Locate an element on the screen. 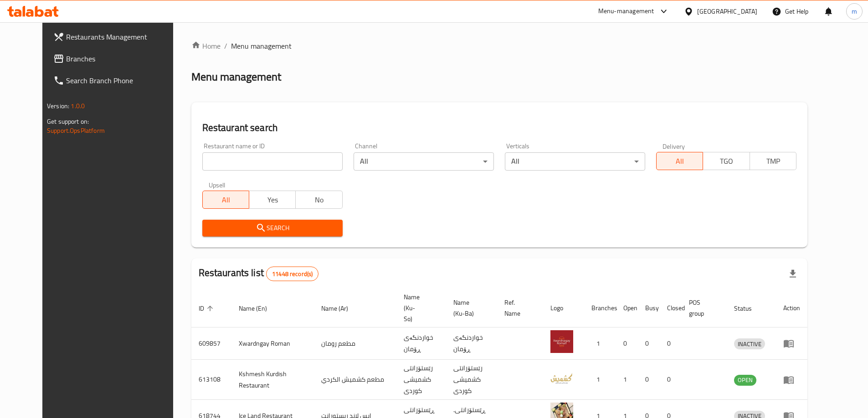 Image resolution: width=868 pixels, height=418 pixels. th: Busy is located at coordinates (648, 308).